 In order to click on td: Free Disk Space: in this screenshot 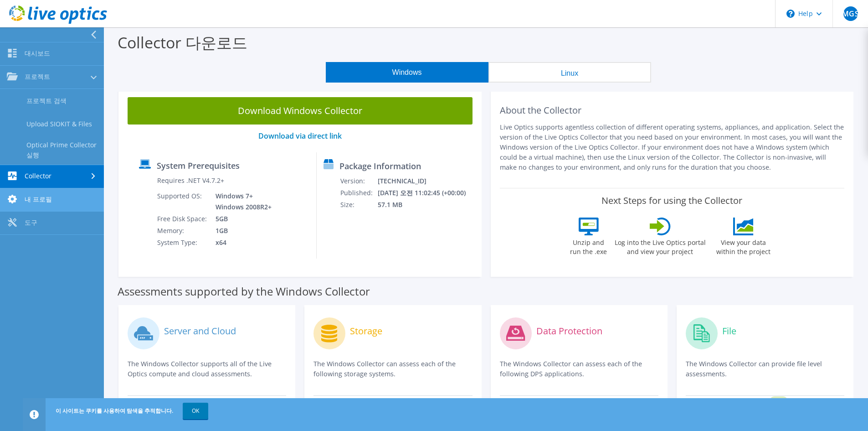, I will do `click(183, 219)`.